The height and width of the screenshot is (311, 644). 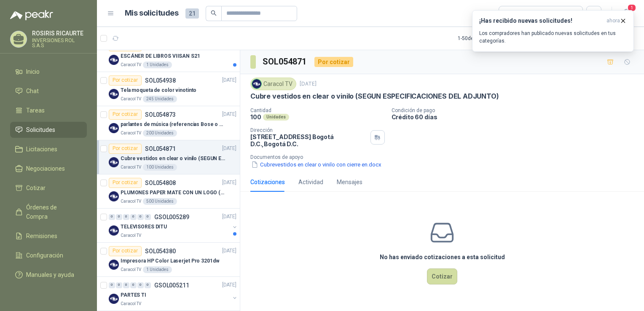 What do you see at coordinates (632, 7) in the screenshot?
I see `span: 1` at bounding box center [632, 7].